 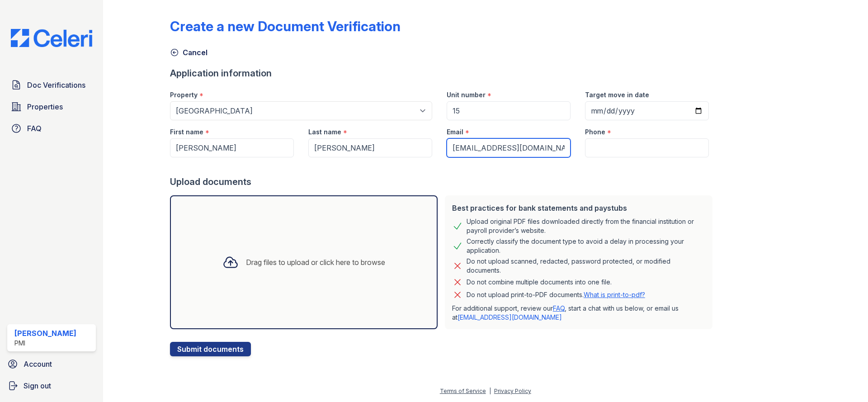 What do you see at coordinates (52, 386) in the screenshot?
I see `a: Sign out` at bounding box center [52, 386].